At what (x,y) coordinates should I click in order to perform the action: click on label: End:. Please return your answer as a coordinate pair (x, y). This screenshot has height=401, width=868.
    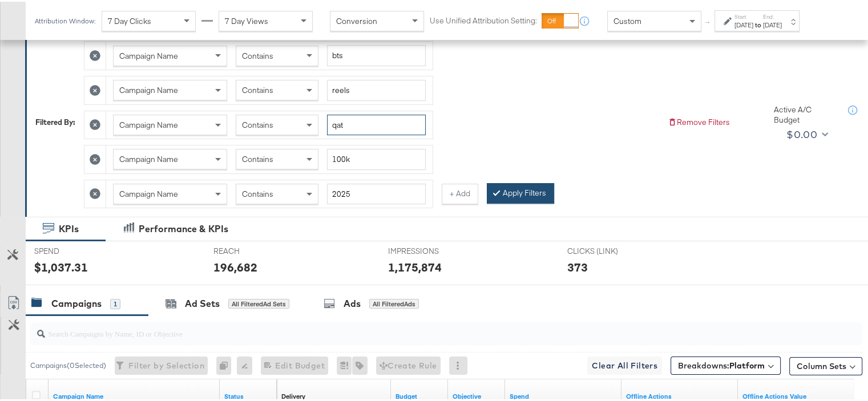
    Looking at the image, I should click on (772, 15).